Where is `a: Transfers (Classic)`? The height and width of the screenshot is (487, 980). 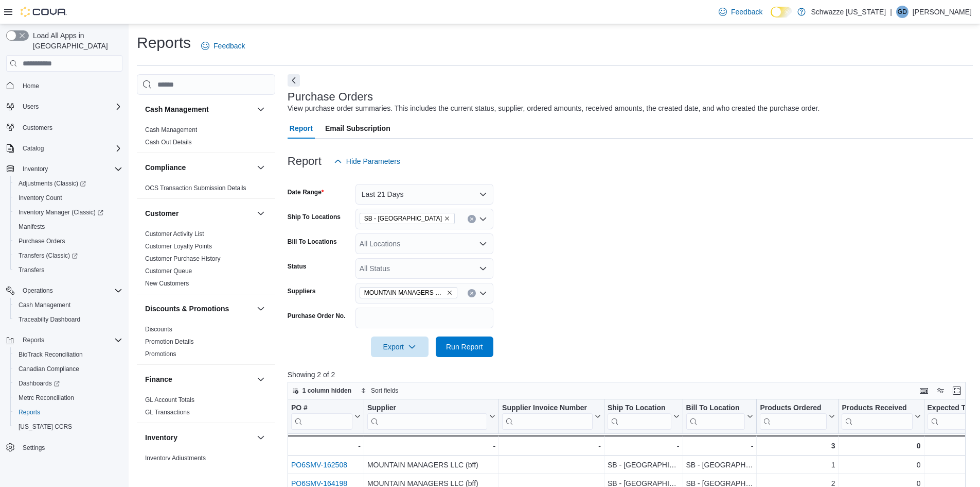 a: Transfers (Classic) is located at coordinates (69, 255).